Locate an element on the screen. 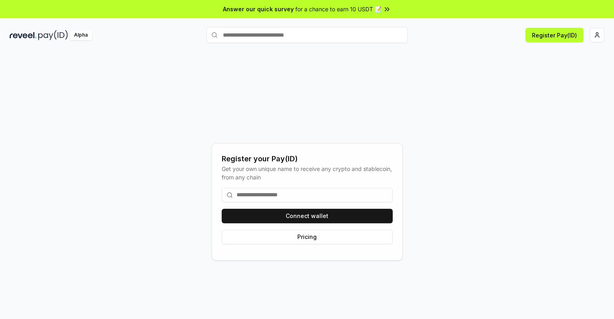 The image size is (614, 319). img: reveel_dark is located at coordinates (23, 35).